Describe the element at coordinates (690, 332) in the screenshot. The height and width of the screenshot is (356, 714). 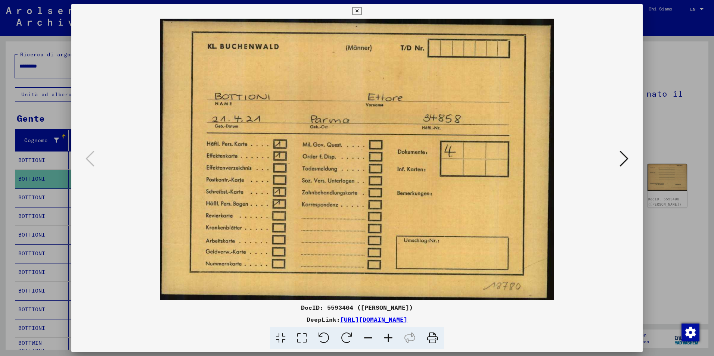
I see `div: Modifica consenso` at that location.